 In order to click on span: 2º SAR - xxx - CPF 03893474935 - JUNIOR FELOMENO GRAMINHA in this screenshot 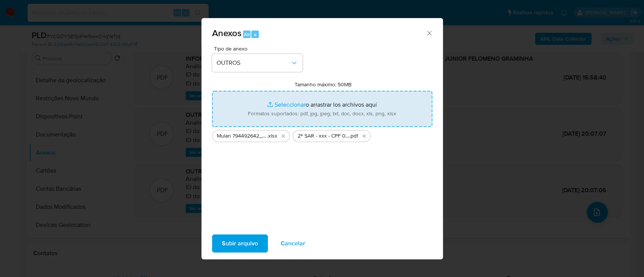, I will do `click(323, 136)`.